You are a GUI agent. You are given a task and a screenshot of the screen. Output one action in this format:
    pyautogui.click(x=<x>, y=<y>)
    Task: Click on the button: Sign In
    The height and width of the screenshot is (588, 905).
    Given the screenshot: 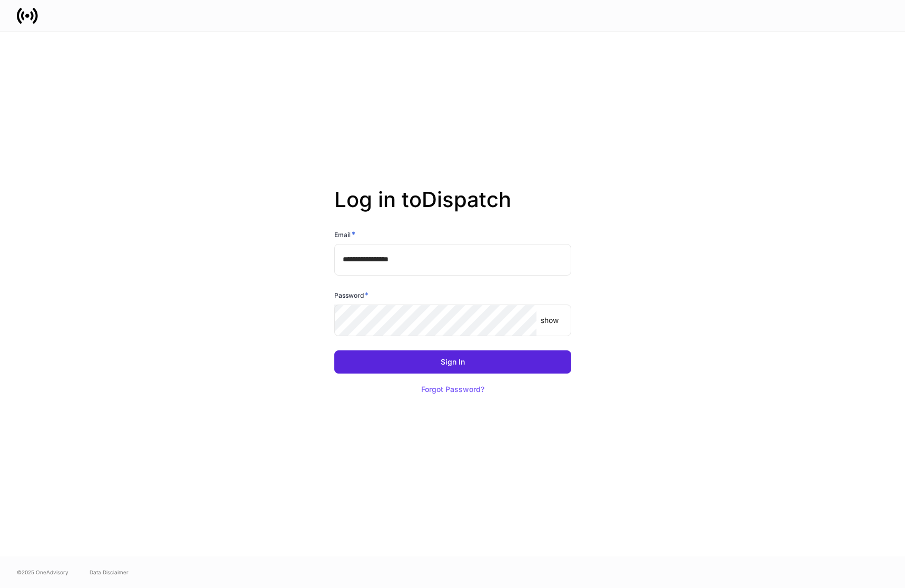 What is the action you would take?
    pyautogui.click(x=452, y=362)
    